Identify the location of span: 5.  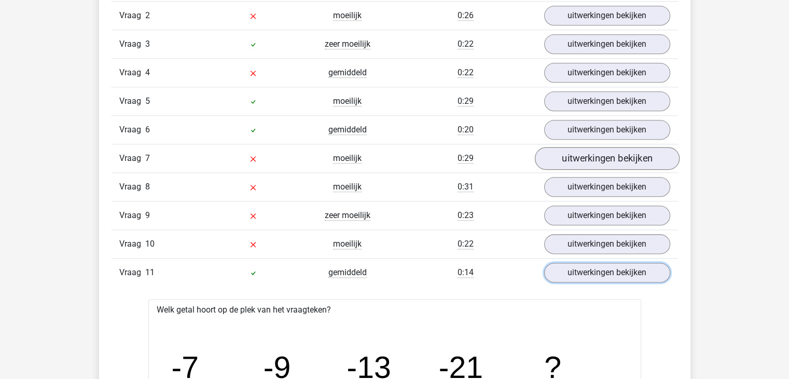
(147, 101).